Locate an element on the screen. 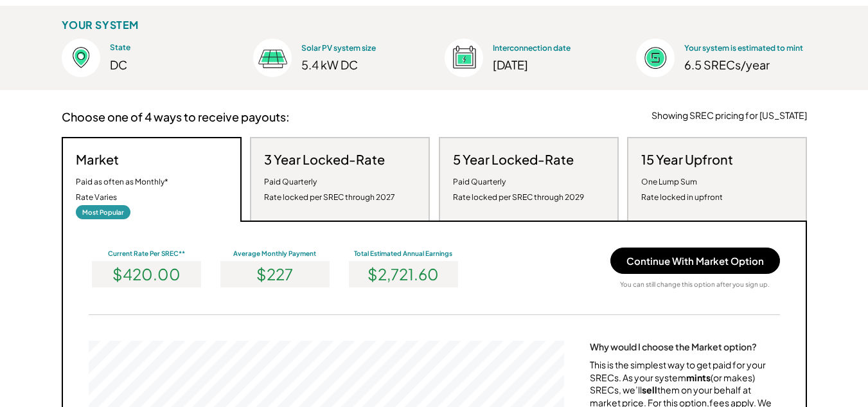 The height and width of the screenshot is (407, 868). div: DC is located at coordinates (166, 64).